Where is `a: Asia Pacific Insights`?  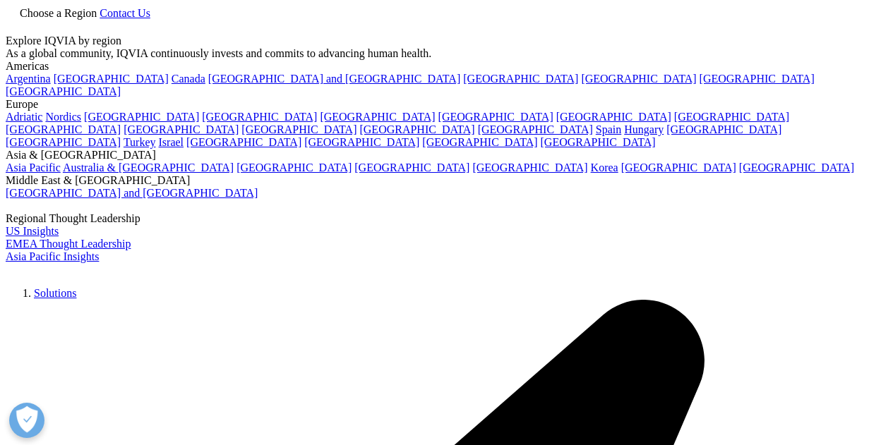
a: Asia Pacific Insights is located at coordinates (52, 256).